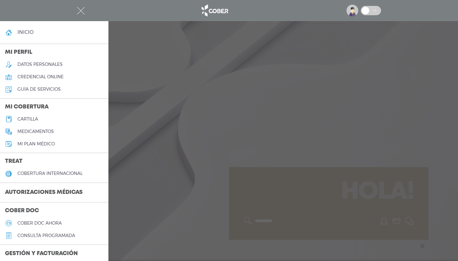  What do you see at coordinates (26, 32) in the screenshot?
I see `h4: inicio` at bounding box center [26, 32].